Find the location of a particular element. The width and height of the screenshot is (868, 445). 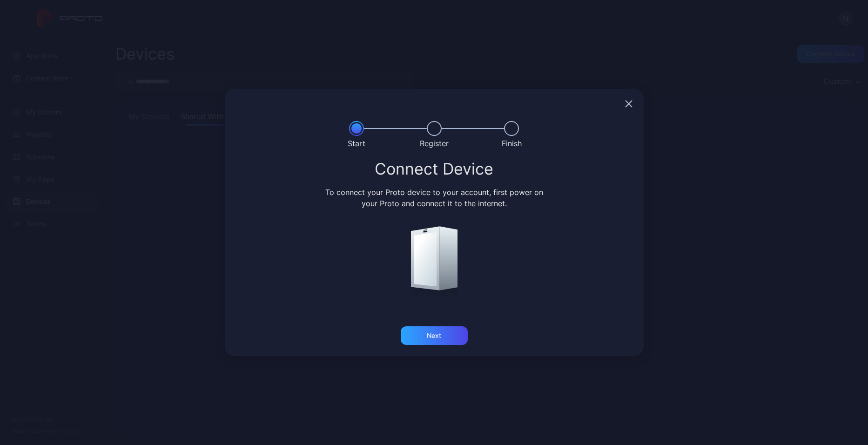

div: Register is located at coordinates (434, 143).